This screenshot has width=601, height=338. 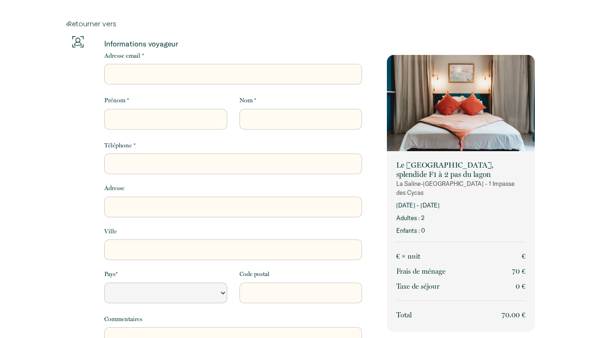 I want to click on label: Adresse email *, so click(x=124, y=56).